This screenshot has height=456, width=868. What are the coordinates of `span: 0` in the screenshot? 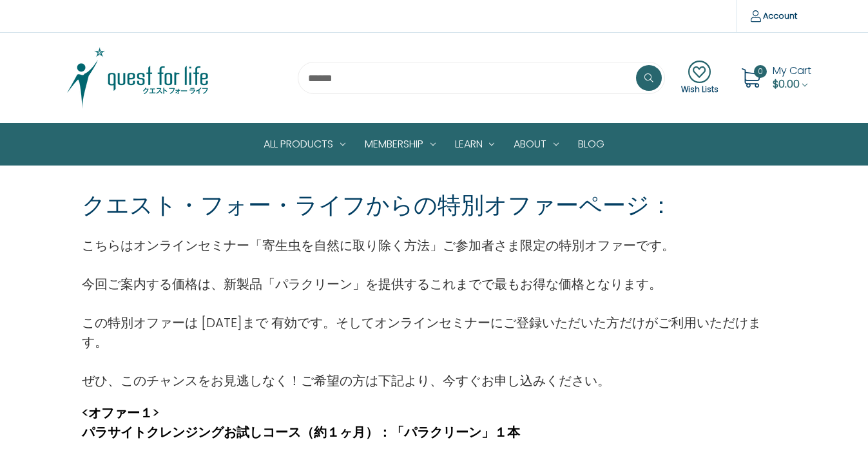 It's located at (761, 72).